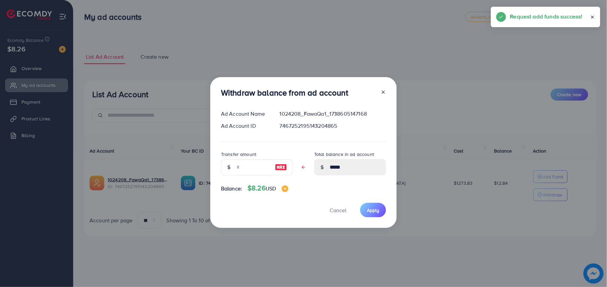 This screenshot has width=607, height=287. What do you see at coordinates (547, 16) in the screenshot?
I see `h5: Request add funds success!` at bounding box center [547, 16].